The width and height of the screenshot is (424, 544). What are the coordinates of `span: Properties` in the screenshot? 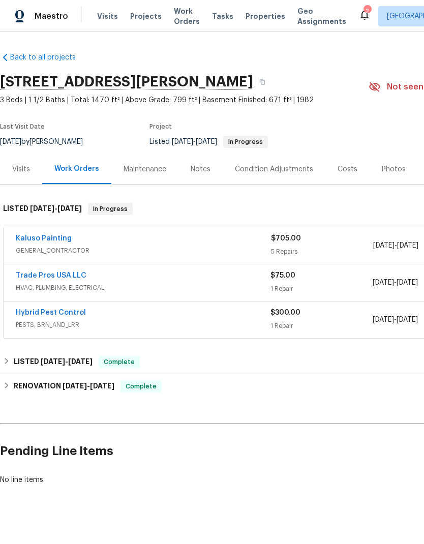 It's located at (265, 16).